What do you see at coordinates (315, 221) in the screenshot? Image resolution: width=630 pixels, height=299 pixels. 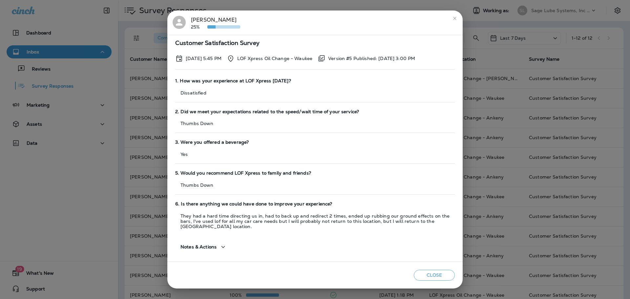 I see `p: They had a hard time directing us in, had to back up and redirect 2 times, ended up rubbing our g...` at bounding box center [315, 221].